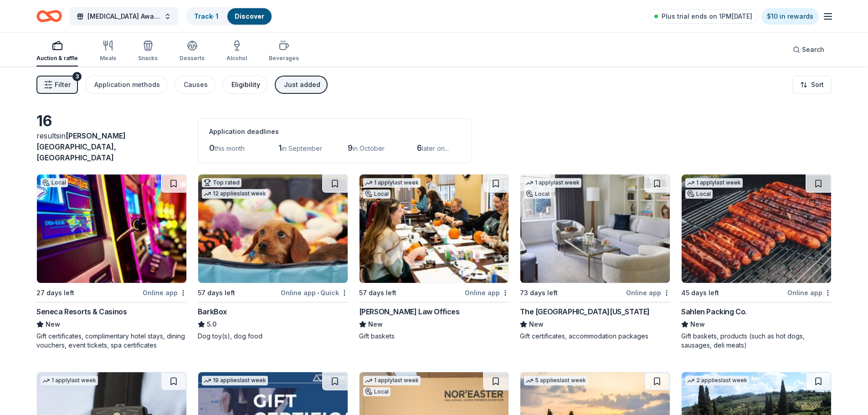 This screenshot has height=415, width=868. Describe the element at coordinates (249, 16) in the screenshot. I see `a: Discover` at that location.